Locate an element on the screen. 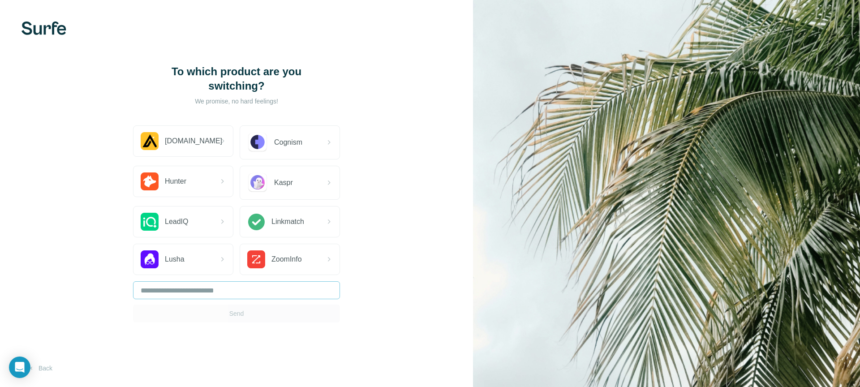  button: Back is located at coordinates (40, 368).